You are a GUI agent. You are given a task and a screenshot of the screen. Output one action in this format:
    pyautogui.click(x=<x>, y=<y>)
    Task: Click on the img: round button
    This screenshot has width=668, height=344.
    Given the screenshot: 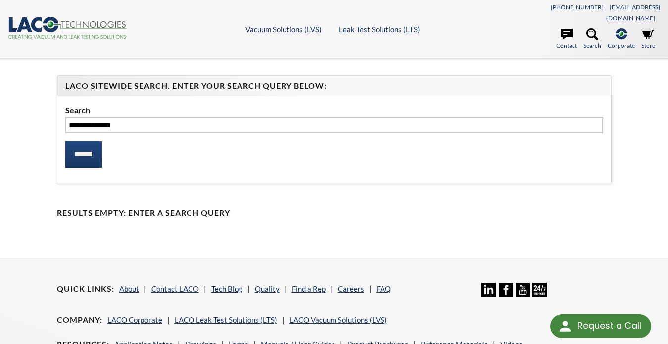 What is the action you would take?
    pyautogui.click(x=565, y=326)
    